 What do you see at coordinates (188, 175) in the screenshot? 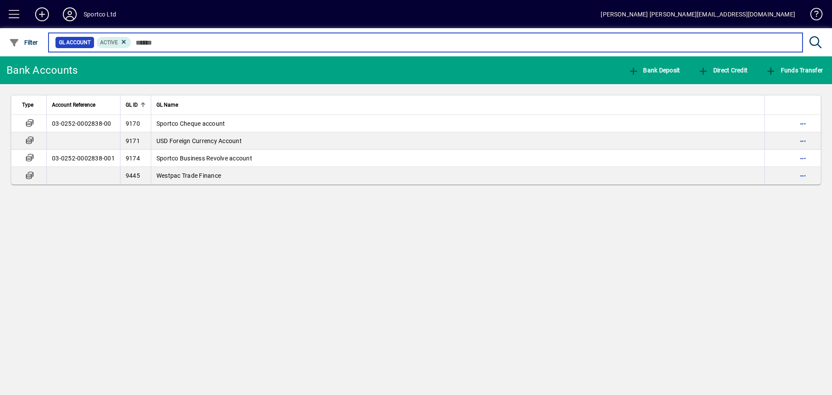
I see `span: Westpac Trade Finance` at bounding box center [188, 175].